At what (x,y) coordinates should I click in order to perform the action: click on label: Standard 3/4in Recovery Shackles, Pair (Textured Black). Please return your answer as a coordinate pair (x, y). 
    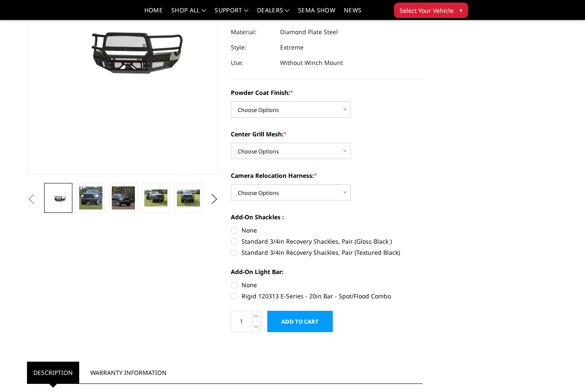
    Looking at the image, I should click on (327, 252).